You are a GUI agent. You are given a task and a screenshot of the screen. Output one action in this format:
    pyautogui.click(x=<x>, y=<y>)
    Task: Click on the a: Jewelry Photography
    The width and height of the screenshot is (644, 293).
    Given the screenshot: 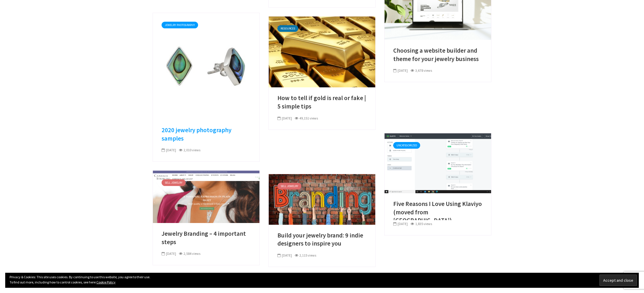 What is the action you would take?
    pyautogui.click(x=180, y=25)
    